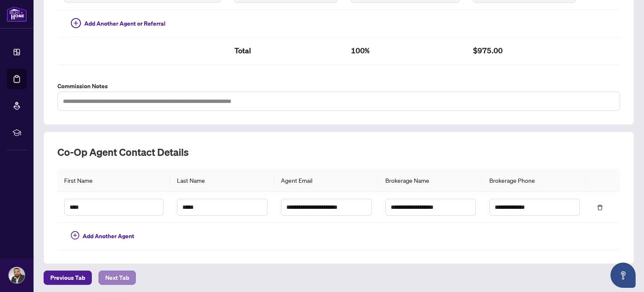 The image size is (644, 292). What do you see at coordinates (222, 180) in the screenshot?
I see `th: Last Name` at bounding box center [222, 180].